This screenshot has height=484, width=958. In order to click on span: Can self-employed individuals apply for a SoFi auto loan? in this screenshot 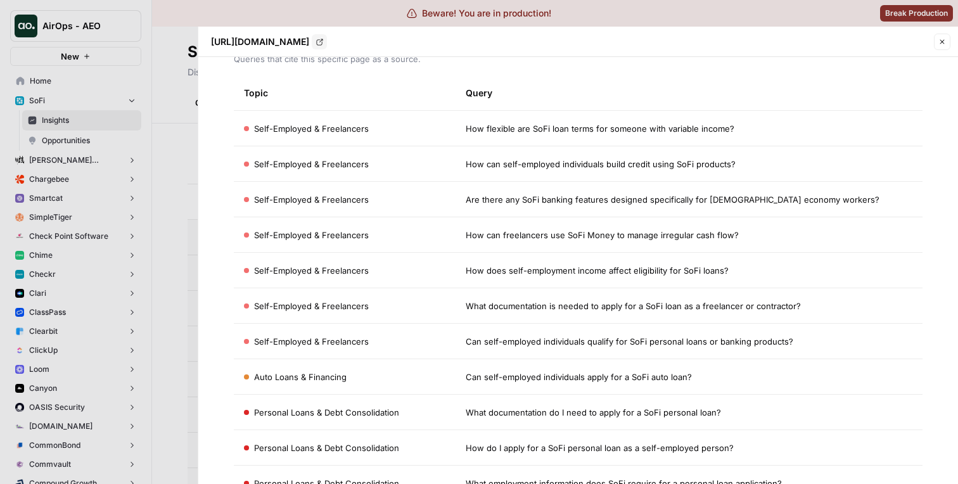, I will do `click(579, 377)`.